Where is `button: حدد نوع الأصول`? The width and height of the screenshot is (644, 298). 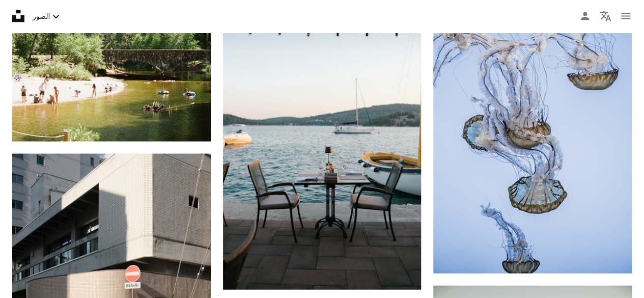
button: حدد نوع الأصول is located at coordinates (48, 16).